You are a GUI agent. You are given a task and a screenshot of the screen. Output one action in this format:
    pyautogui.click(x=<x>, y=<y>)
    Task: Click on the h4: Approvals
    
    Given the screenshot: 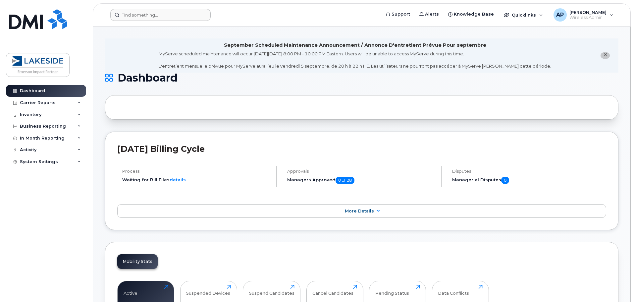 What is the action you would take?
    pyautogui.click(x=361, y=171)
    